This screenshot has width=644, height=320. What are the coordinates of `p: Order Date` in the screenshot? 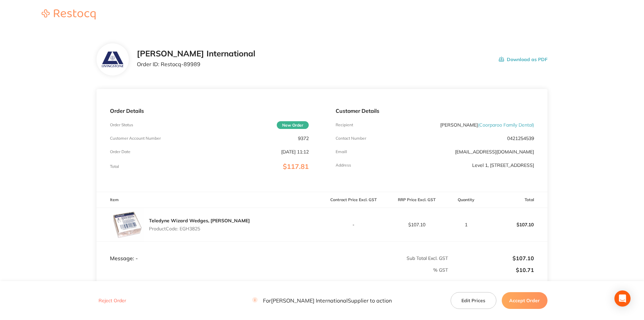 It's located at (120, 152).